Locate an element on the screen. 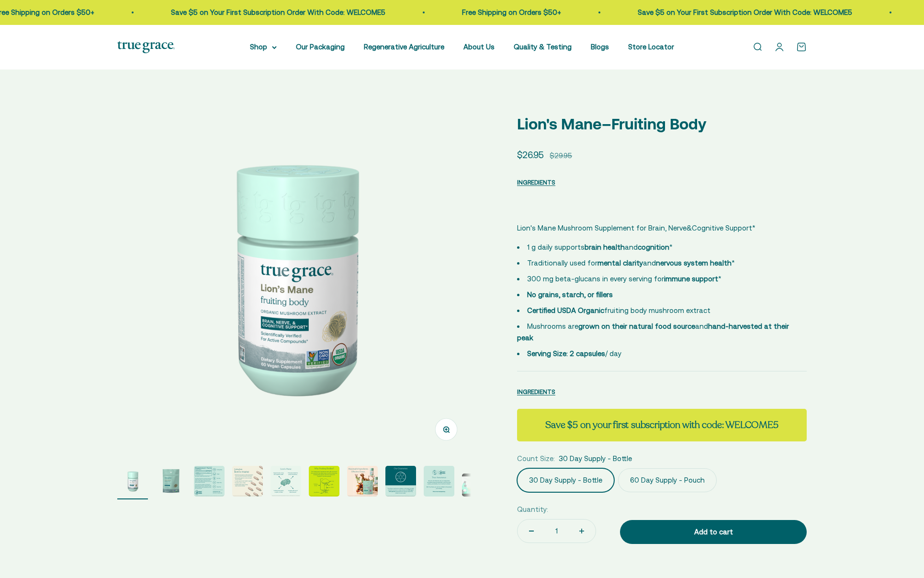  span: Lion's Mane Mushroom Supplement for Brain, Nerve is located at coordinates (602, 228).